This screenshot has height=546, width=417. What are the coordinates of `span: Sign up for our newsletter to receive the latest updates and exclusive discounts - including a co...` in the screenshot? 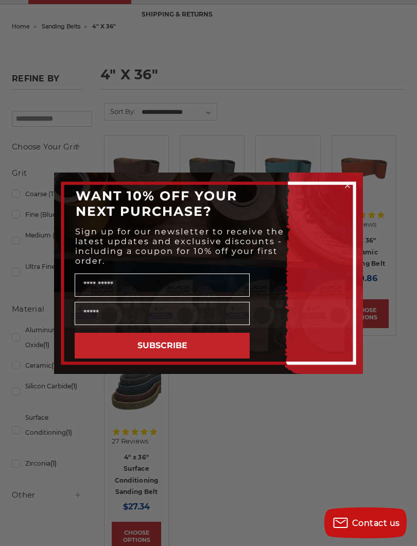 It's located at (180, 246).